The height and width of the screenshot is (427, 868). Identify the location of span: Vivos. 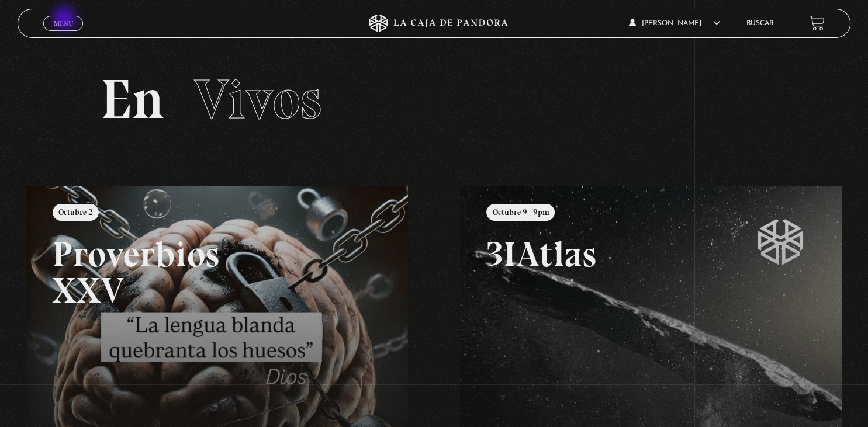
(258, 99).